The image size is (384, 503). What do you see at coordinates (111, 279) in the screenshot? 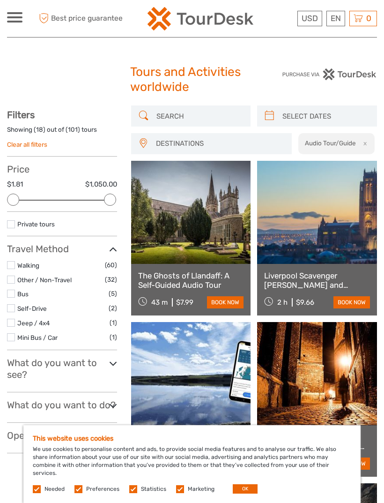
I see `span: (32)` at bounding box center [111, 279].